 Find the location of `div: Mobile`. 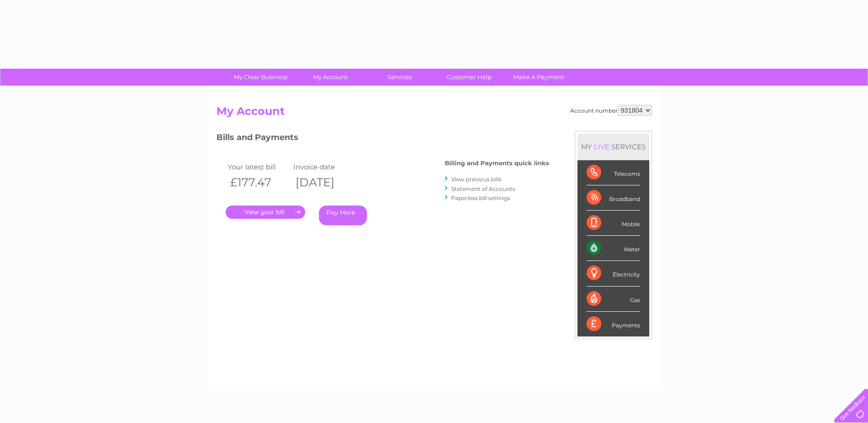

div: Mobile is located at coordinates (613, 223).